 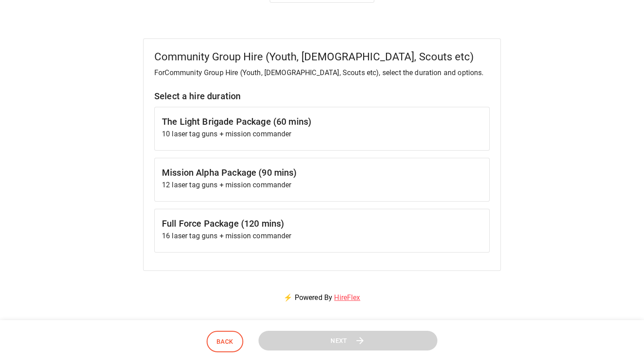 I want to click on button: Next, so click(x=348, y=341).